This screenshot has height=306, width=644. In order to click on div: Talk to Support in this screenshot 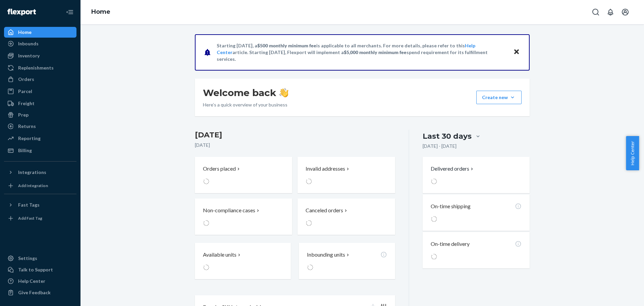, I will do `click(36, 270)`.